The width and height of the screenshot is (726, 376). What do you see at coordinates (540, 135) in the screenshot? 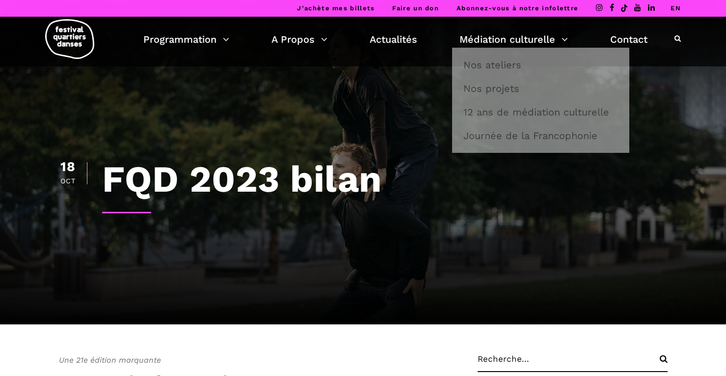
I see `a: Journée de la Francophonie` at bounding box center [540, 135].